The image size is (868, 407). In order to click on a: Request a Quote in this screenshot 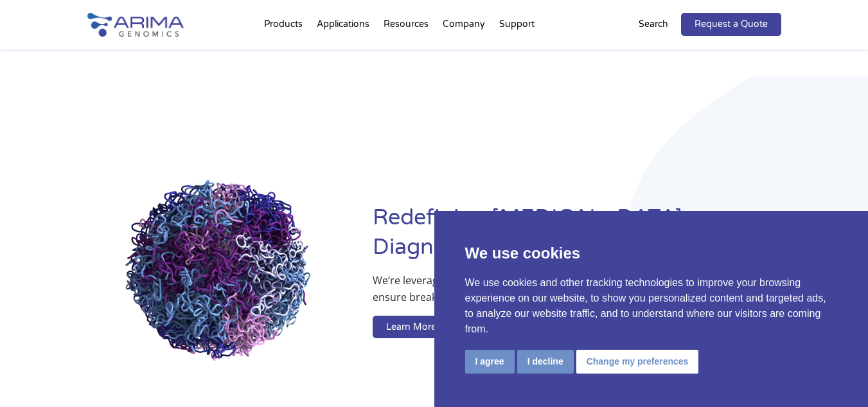, I will do `click(731, 25)`.